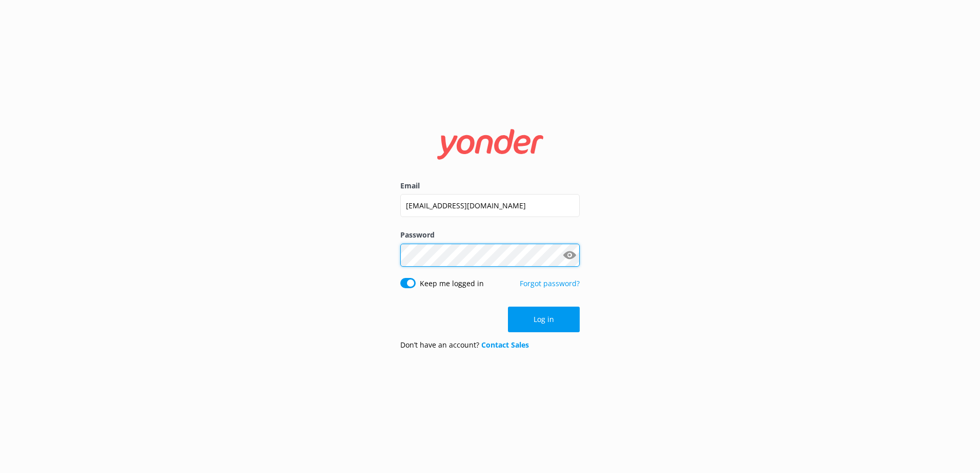 This screenshot has width=980, height=473. I want to click on button: Log in, so click(544, 319).